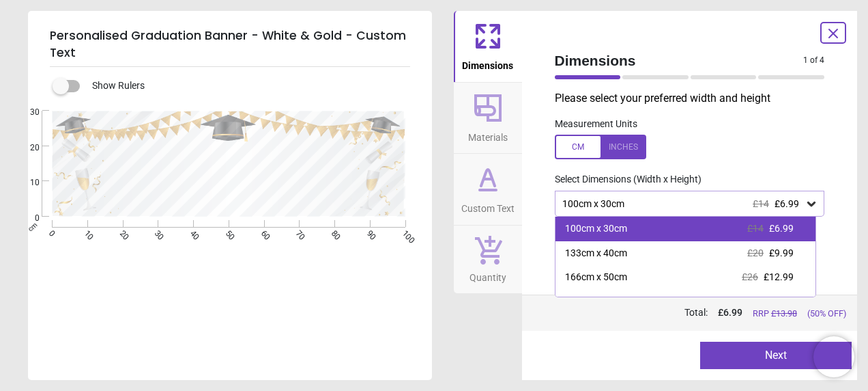  What do you see at coordinates (775, 313) in the screenshot?
I see `span: RRP` at bounding box center [775, 313].